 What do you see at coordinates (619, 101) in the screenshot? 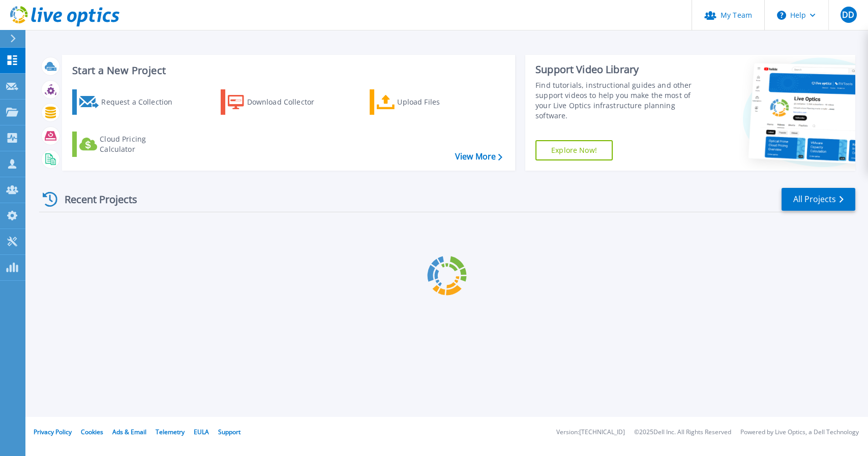
I see `div: Find tutorials, instructional guides and other support videos to help you make the most of your L...` at bounding box center [619, 101].